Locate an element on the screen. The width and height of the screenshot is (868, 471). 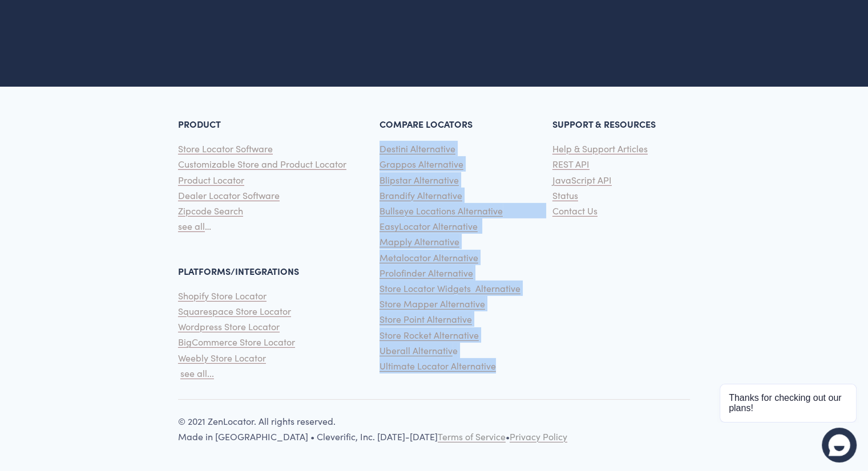
span: Help & Support Articles is located at coordinates (600, 148).